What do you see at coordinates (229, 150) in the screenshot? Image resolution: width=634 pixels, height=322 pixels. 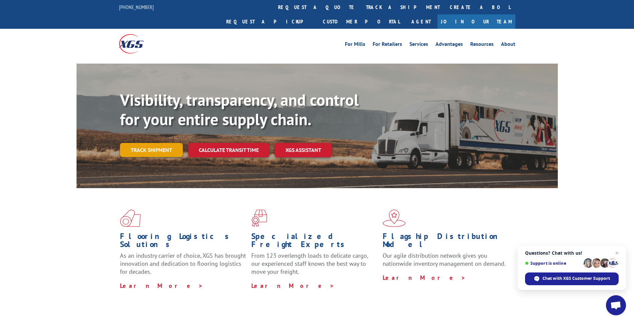 I see `a: Calculate transit time` at bounding box center [229, 150].